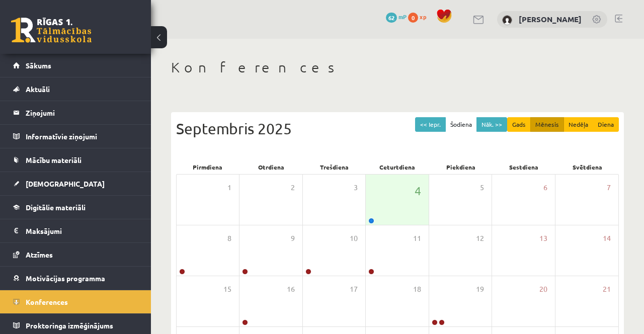 The height and width of the screenshot is (334, 644). Describe the element at coordinates (271, 167) in the screenshot. I see `div: Otrdiena` at that location.